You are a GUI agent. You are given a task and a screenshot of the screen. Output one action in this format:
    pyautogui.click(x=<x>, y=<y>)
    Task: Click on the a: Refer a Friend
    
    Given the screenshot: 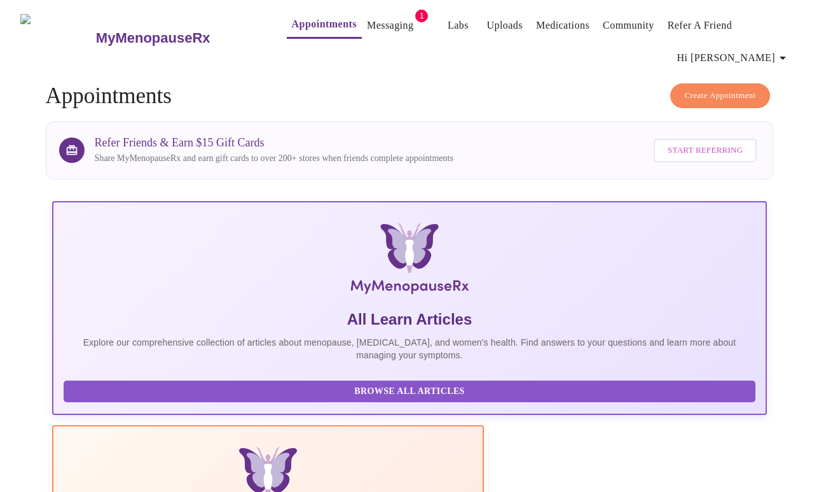 What is the action you would take?
    pyautogui.click(x=700, y=25)
    